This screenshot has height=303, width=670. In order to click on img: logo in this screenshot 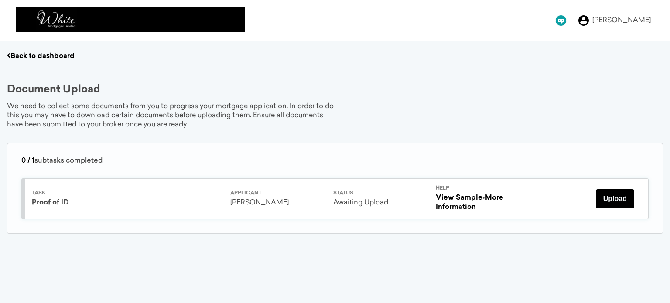, I will do `click(130, 20)`.